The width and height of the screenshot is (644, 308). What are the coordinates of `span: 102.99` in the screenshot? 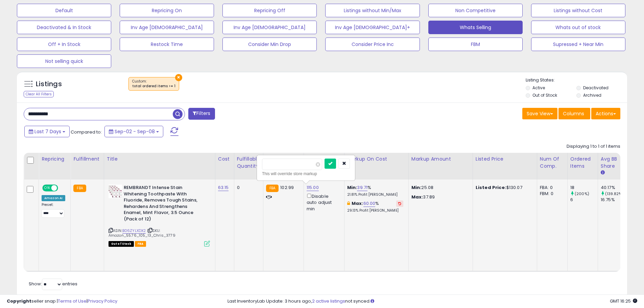 It's located at (287, 187).